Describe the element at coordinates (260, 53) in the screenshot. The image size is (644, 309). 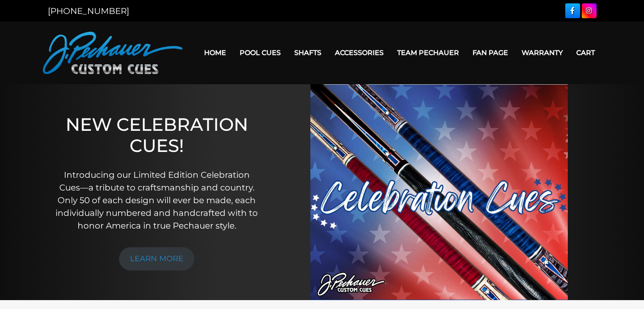
I see `a: Pool Cues` at that location.